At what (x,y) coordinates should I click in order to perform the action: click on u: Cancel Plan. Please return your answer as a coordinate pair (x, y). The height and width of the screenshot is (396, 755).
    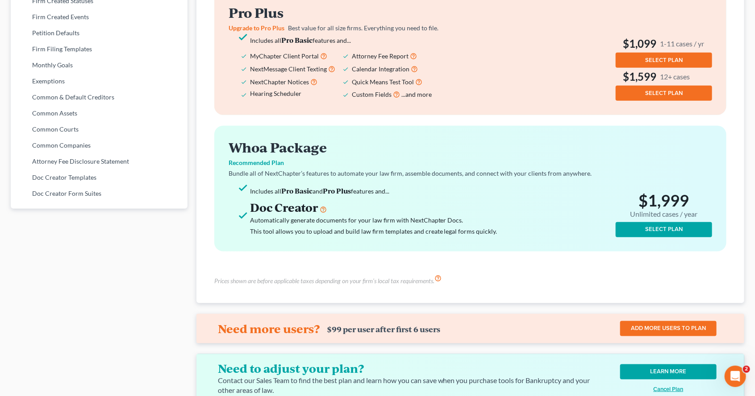
    Looking at the image, I should click on (668, 390).